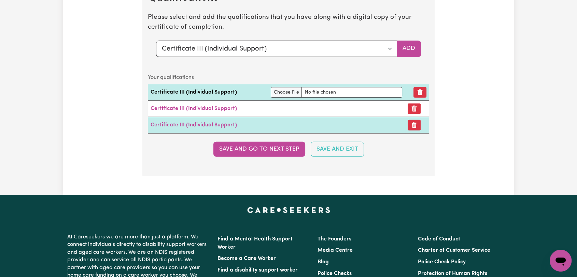 This screenshot has height=277, width=577. What do you see at coordinates (259, 149) in the screenshot?
I see `button: Save and go to next step` at bounding box center [259, 149].